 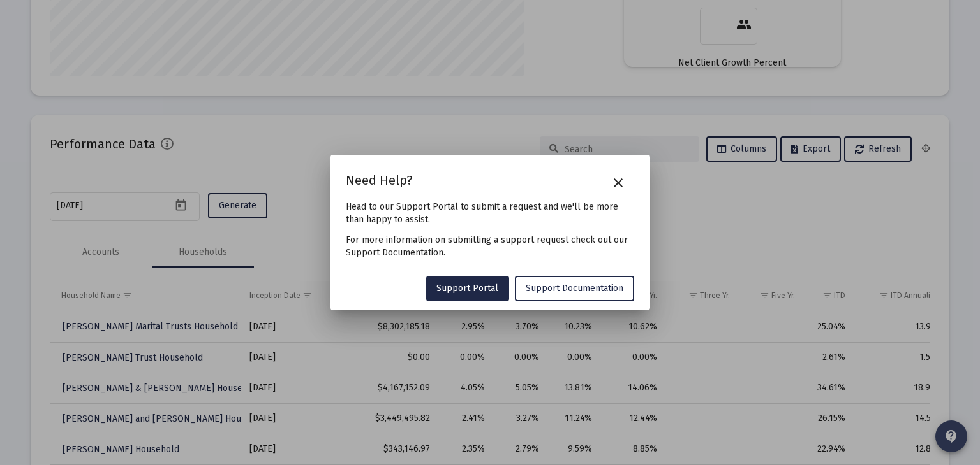 What do you see at coordinates (467, 288) in the screenshot?
I see `span: Support Portal` at bounding box center [467, 288].